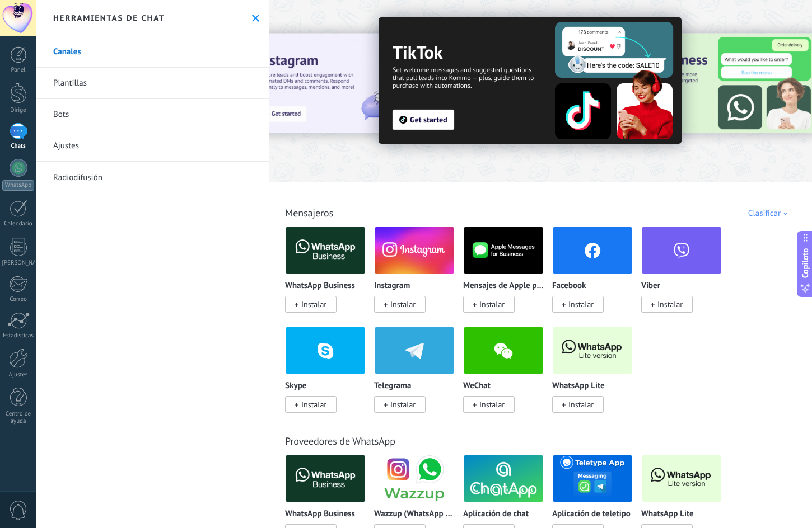  What do you see at coordinates (530, 81) in the screenshot?
I see `img: Diapositiva 2` at bounding box center [530, 81].